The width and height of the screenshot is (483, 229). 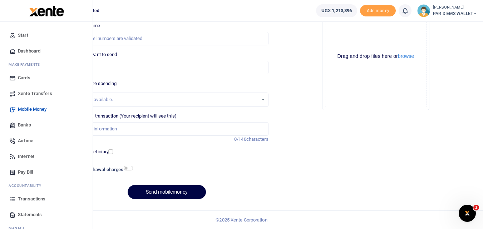 I want to click on a: Pay Bill, so click(x=46, y=172).